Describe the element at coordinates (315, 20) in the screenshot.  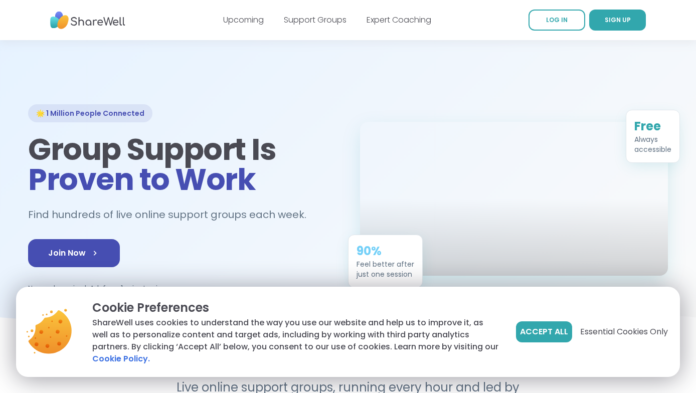
I see `a: Support Groups` at that location.